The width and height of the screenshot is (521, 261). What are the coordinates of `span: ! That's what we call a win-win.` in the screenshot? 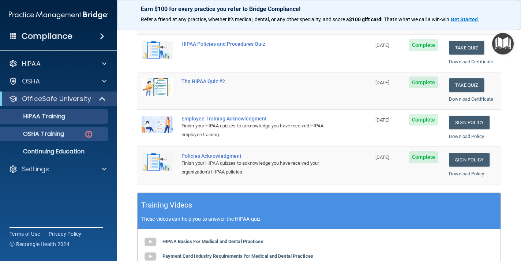 It's located at (416, 19).